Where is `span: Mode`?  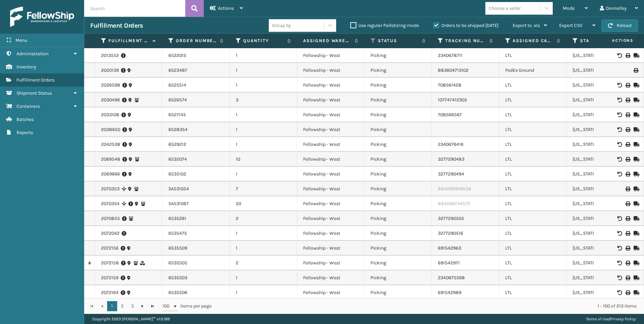 span: Mode is located at coordinates (568, 8).